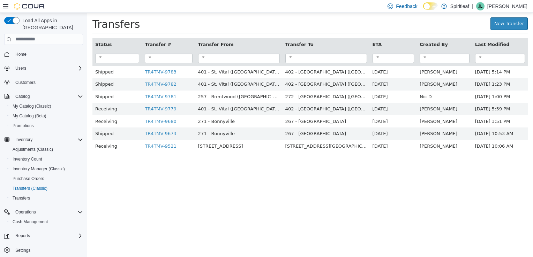 The height and width of the screenshot is (257, 533). I want to click on a: TR4TMV-9521, so click(73, 133).